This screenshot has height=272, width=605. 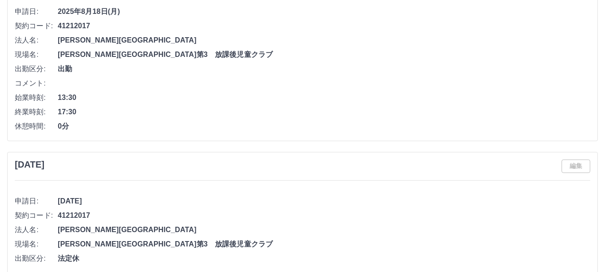 I want to click on span: 17:30, so click(x=324, y=112).